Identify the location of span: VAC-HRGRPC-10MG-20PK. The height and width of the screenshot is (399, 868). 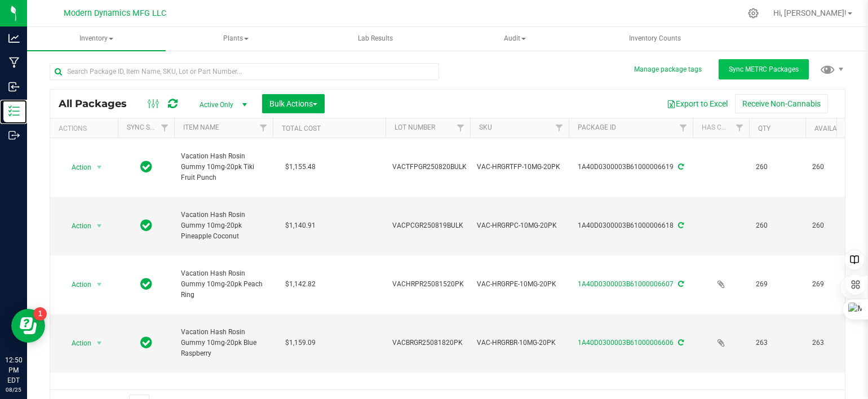
(519, 225).